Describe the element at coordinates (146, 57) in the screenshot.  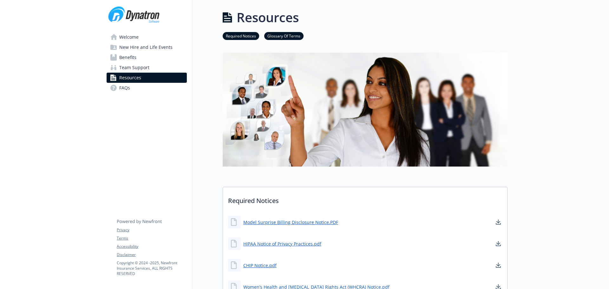
I see `a: Benefits` at that location.